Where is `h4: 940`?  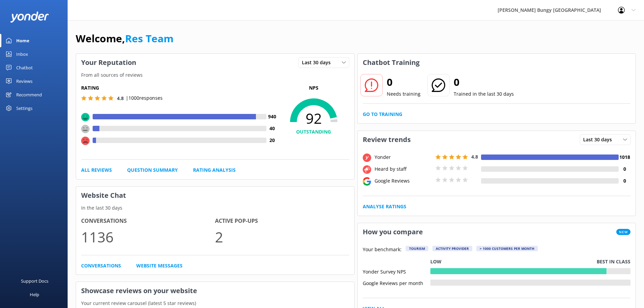 h4: 940 is located at coordinates (272, 117).